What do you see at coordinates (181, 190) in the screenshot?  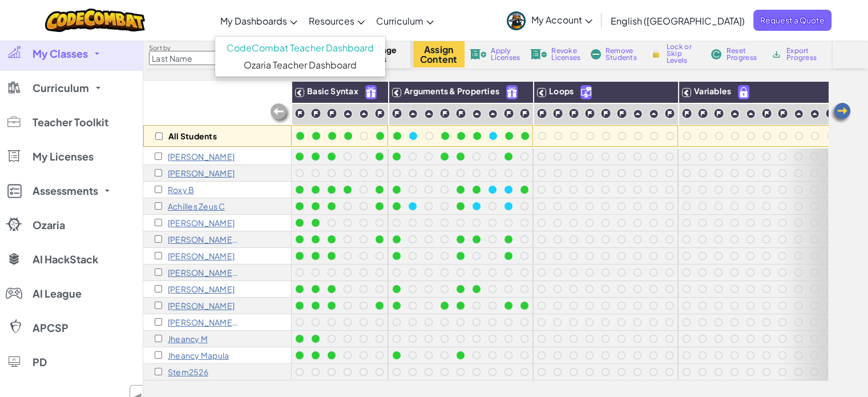 I see `p: Roxy B` at bounding box center [181, 190].